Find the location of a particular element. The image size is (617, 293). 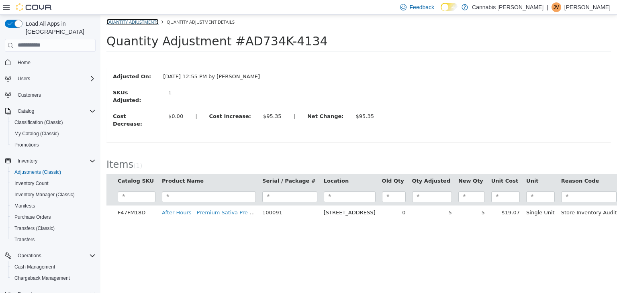

button: Home is located at coordinates (50, 62).